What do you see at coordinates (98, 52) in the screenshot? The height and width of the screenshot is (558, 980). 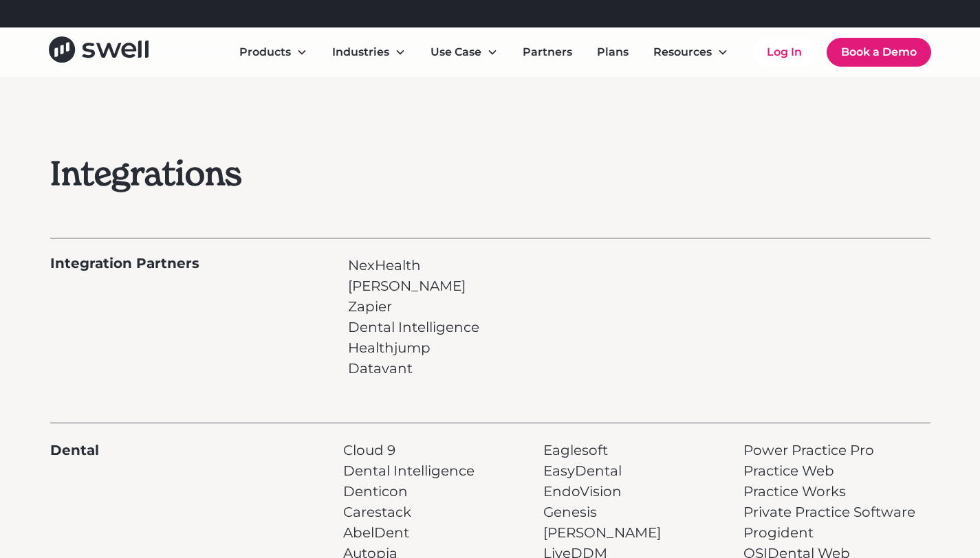 I see `a: home` at bounding box center [98, 52].